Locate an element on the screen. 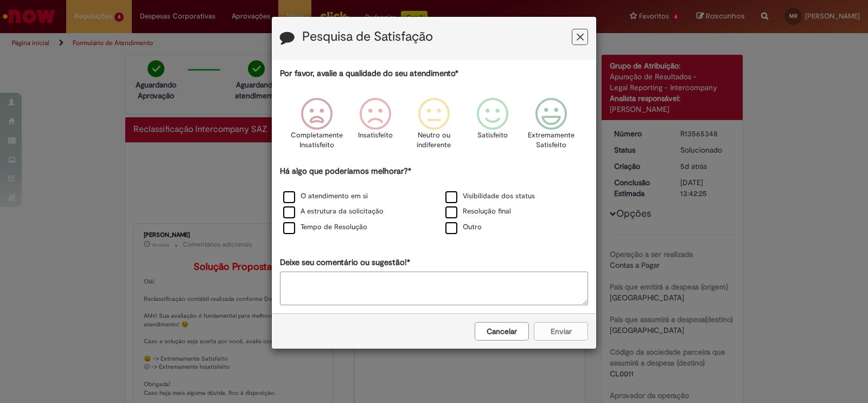 The height and width of the screenshot is (403, 868). div: Há algo que poderíamos melhorar?* is located at coordinates (434, 200).